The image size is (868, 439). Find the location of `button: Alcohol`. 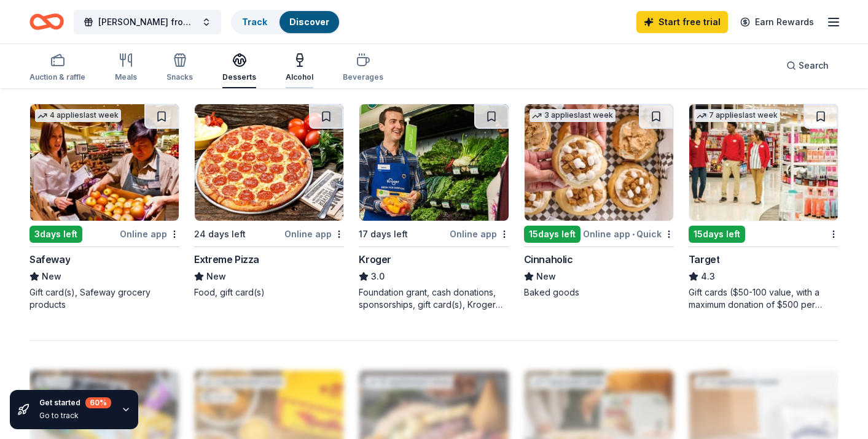

button: Alcohol is located at coordinates (299, 68).